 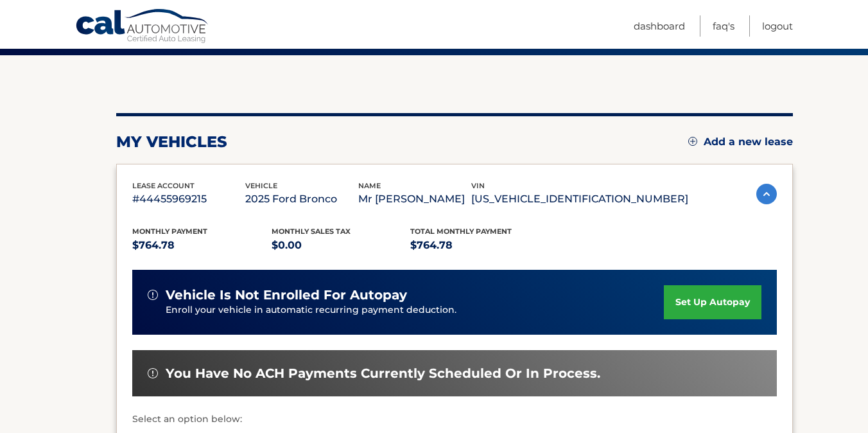 What do you see at coordinates (311, 231) in the screenshot?
I see `span: Monthly sales Tax` at bounding box center [311, 231].